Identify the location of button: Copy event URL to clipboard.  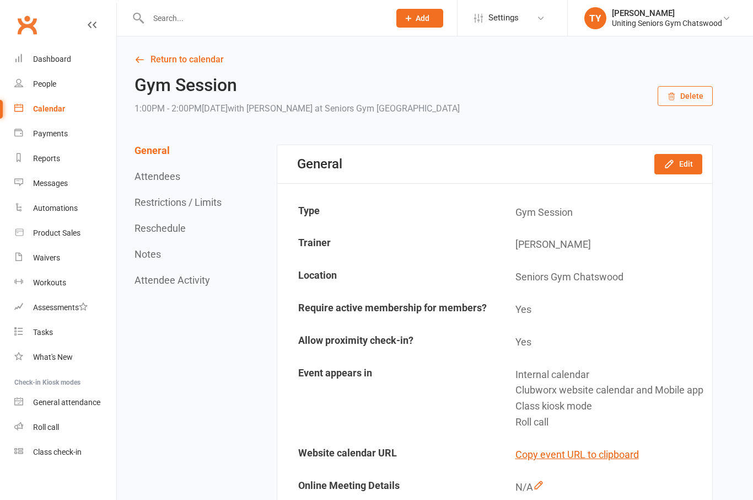
(577, 454).